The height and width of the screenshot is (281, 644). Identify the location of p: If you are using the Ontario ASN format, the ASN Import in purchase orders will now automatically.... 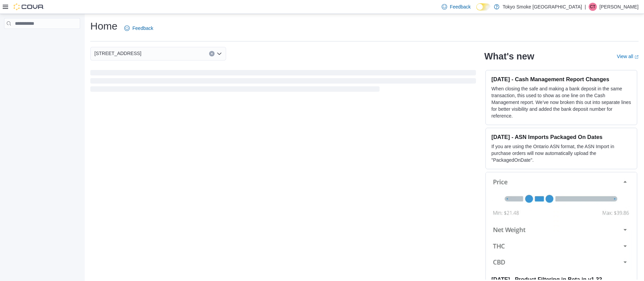
(562, 153).